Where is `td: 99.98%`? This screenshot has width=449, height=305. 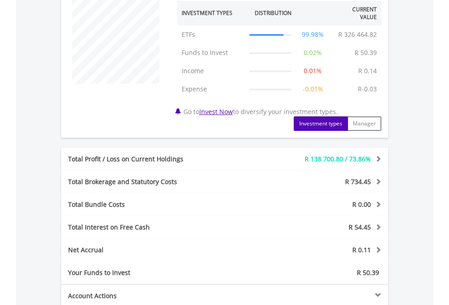
td: 99.98% is located at coordinates (313, 35).